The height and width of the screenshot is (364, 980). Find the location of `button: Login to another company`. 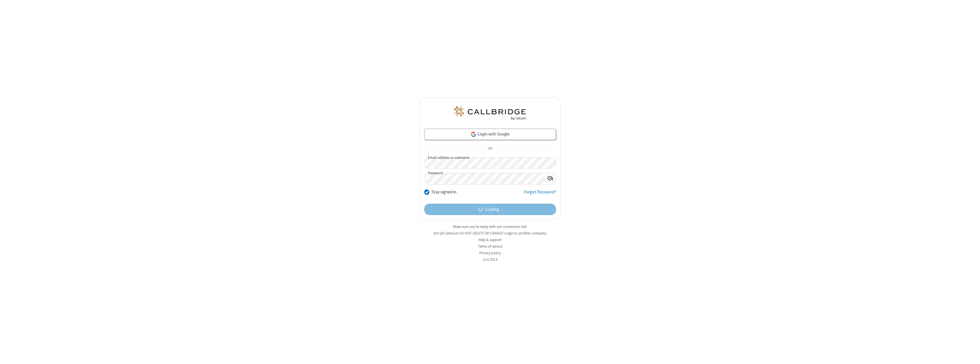

button: Login to another company is located at coordinates (526, 233).